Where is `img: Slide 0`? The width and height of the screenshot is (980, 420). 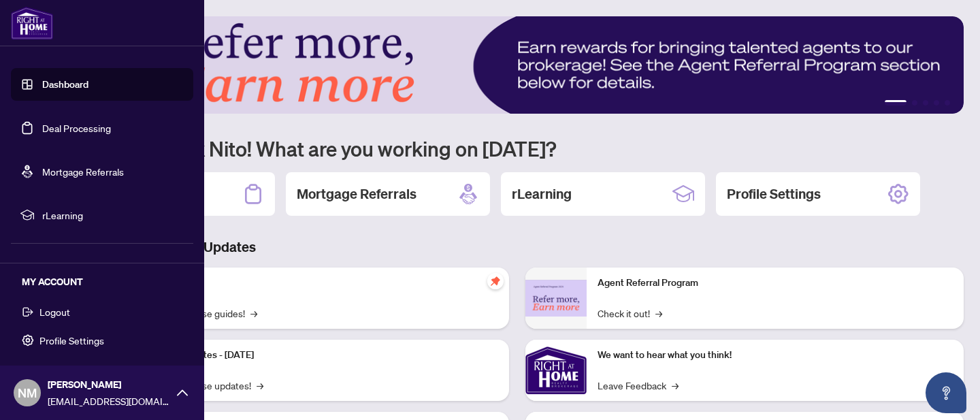
img: Slide 0 is located at coordinates (518, 65).